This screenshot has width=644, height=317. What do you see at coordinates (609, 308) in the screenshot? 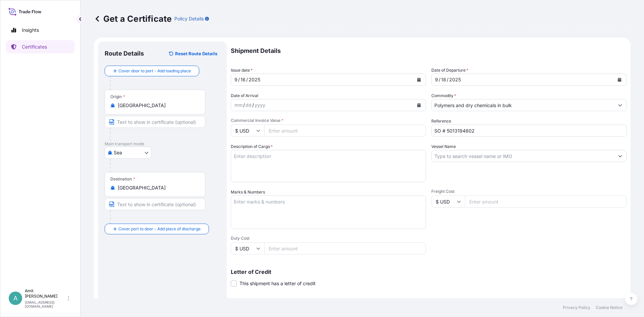
I see `a: Cookie Notice` at bounding box center [609, 308].